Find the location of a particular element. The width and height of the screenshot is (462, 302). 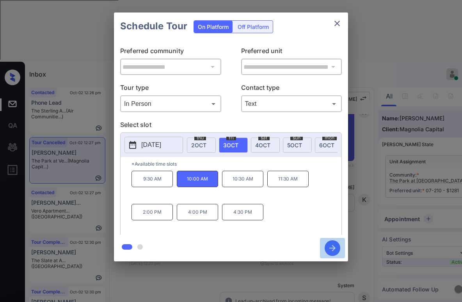

span: fri is located at coordinates (231, 138).